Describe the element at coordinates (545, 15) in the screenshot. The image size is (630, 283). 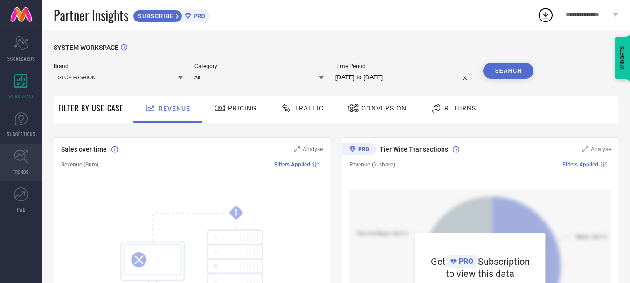
I see `div: Open download list` at that location.